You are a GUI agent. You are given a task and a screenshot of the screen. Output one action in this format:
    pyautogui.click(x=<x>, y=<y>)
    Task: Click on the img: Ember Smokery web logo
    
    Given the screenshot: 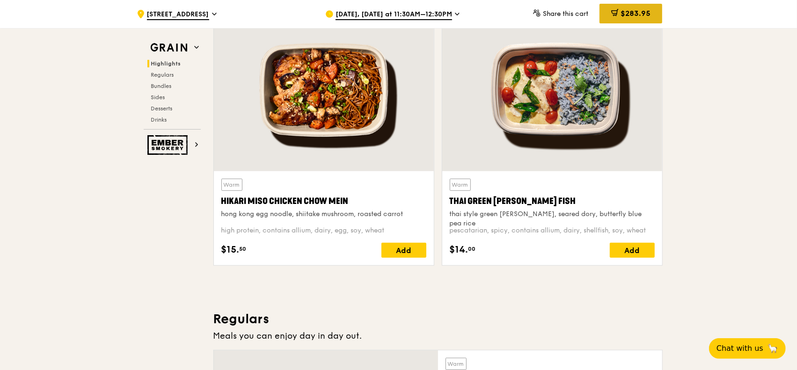 What is the action you would take?
    pyautogui.click(x=169, y=145)
    